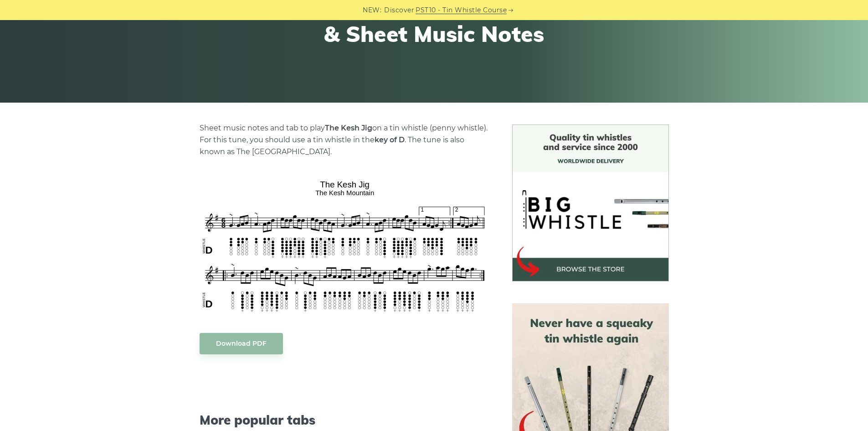 The width and height of the screenshot is (868, 431). I want to click on img: The Kesh Jig Tin Whistle Tabs & Sheet Music, so click(345, 245).